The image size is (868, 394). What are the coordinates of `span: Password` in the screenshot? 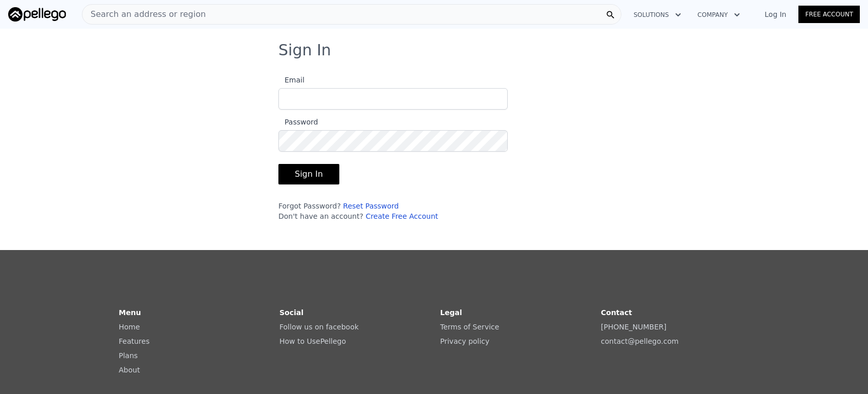 It's located at (298, 122).